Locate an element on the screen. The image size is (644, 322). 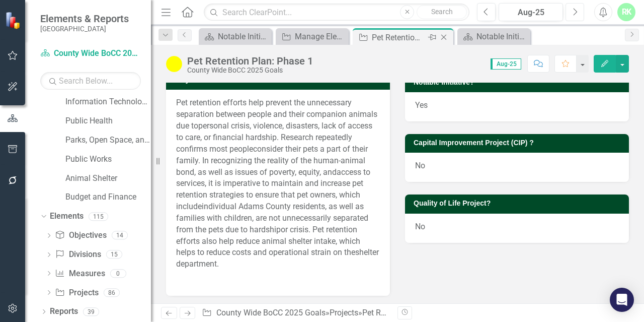
div: Notable Initiatives 2025 Report is located at coordinates (502, 36).